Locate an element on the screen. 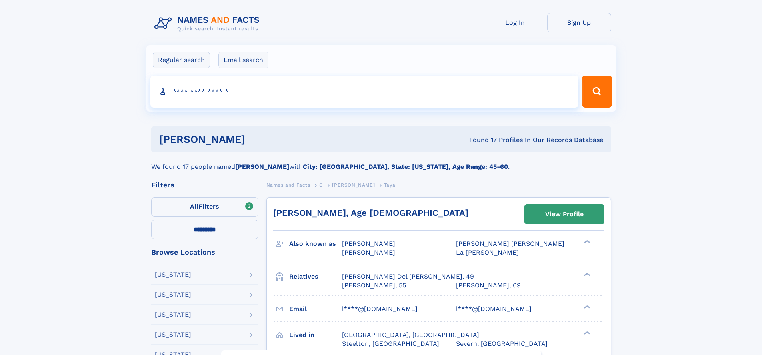 The height and width of the screenshot is (355, 762). span: G is located at coordinates (321, 185).